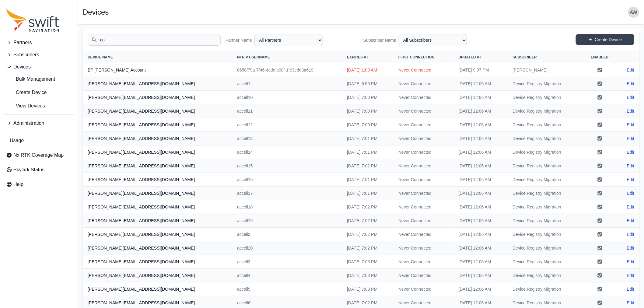  I want to click on span: Partners, so click(23, 43).